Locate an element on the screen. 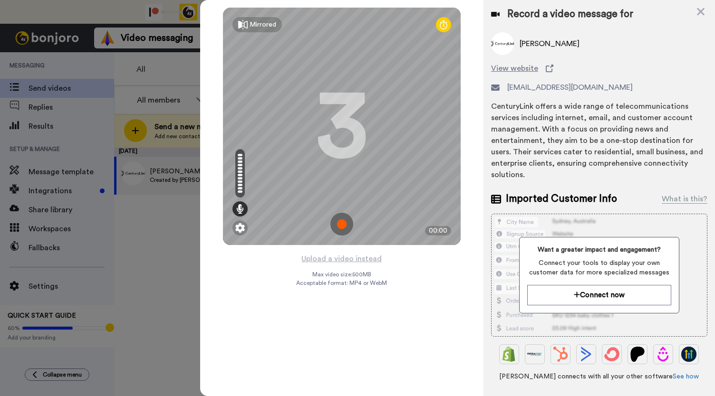 This screenshot has width=715, height=396. div: CenturyLink offers a wide range of telecommunications services including internet, email, and cus... is located at coordinates (599, 141).